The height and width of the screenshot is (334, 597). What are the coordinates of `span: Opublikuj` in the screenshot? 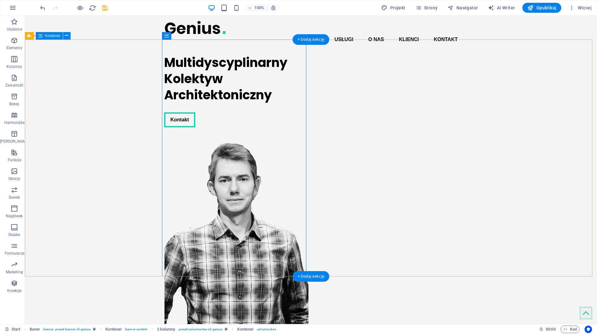 It's located at (542, 8).